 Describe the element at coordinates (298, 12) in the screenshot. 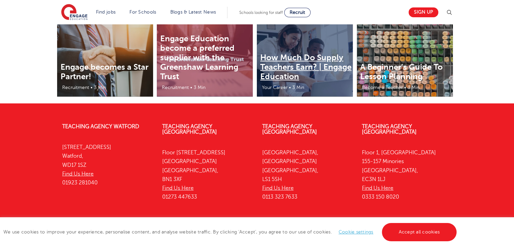

I see `span: Recruit` at that location.